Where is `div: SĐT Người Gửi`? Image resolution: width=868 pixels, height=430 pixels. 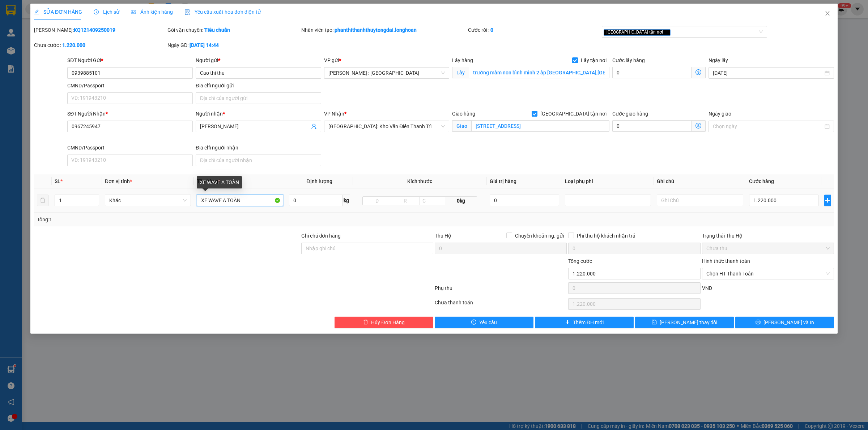
div: SĐT Người Gửi is located at coordinates (130, 60).